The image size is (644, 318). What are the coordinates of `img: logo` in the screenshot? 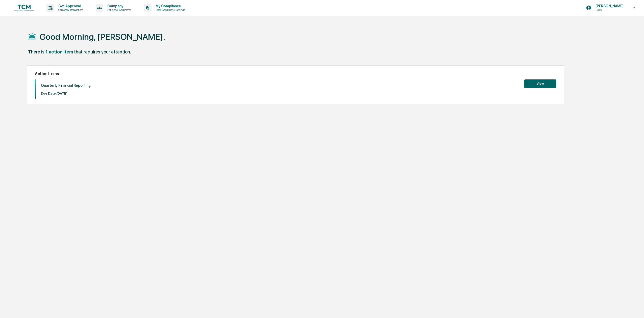 It's located at (24, 8).